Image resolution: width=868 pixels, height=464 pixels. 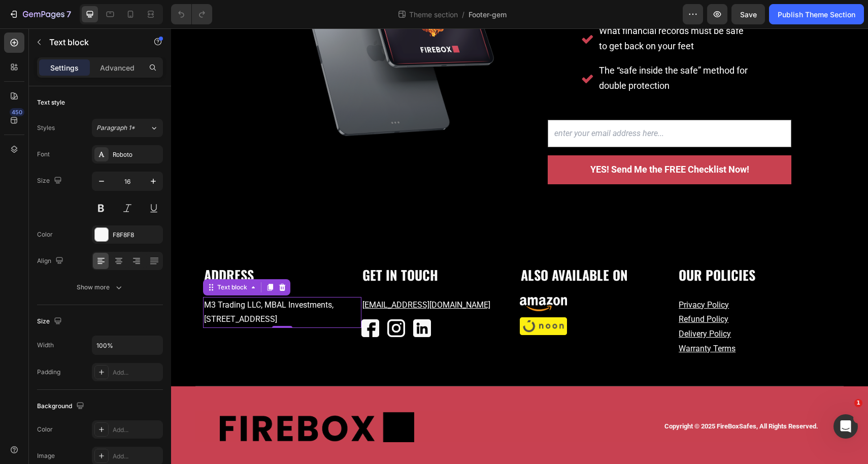 What do you see at coordinates (498, 141) in the screenshot?
I see `div: YES! Send Me the FREE Checklist Now!` at bounding box center [498, 141].